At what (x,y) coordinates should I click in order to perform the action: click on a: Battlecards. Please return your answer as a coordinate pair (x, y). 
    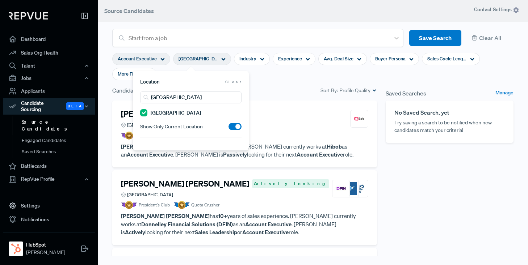
    Looking at the image, I should click on (49, 167).